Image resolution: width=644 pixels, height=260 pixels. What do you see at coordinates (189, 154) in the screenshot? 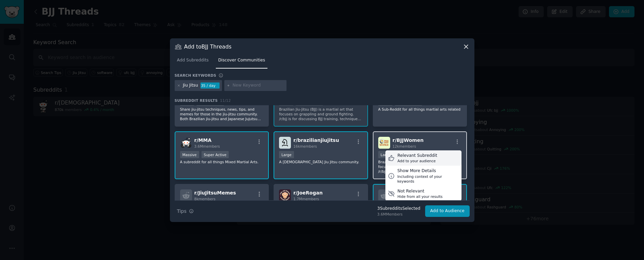
I see `div: Massive` at bounding box center [189, 154].